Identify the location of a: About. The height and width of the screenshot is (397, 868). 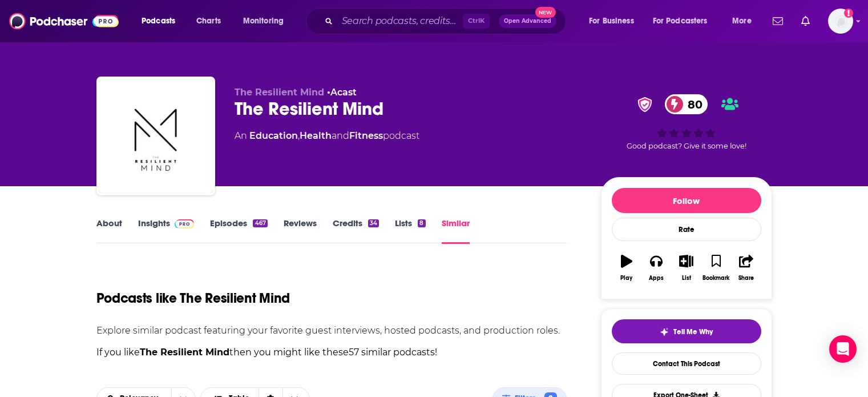
(109, 231).